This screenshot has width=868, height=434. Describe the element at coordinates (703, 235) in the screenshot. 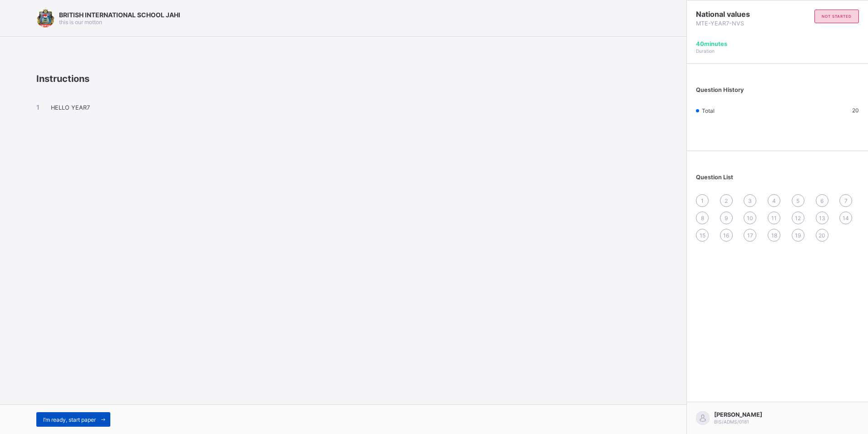

I see `span: 15` at that location.